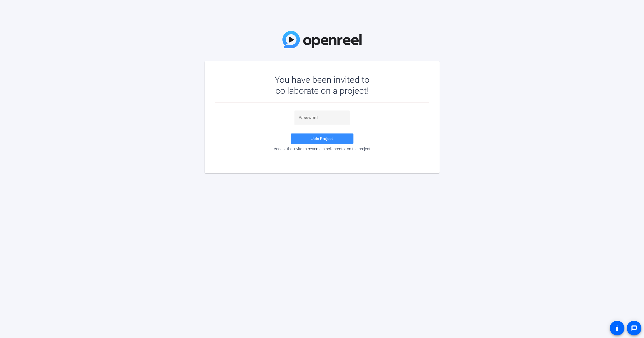 The height and width of the screenshot is (338, 644). I want to click on img: OpenReel Logo, so click(322, 39).